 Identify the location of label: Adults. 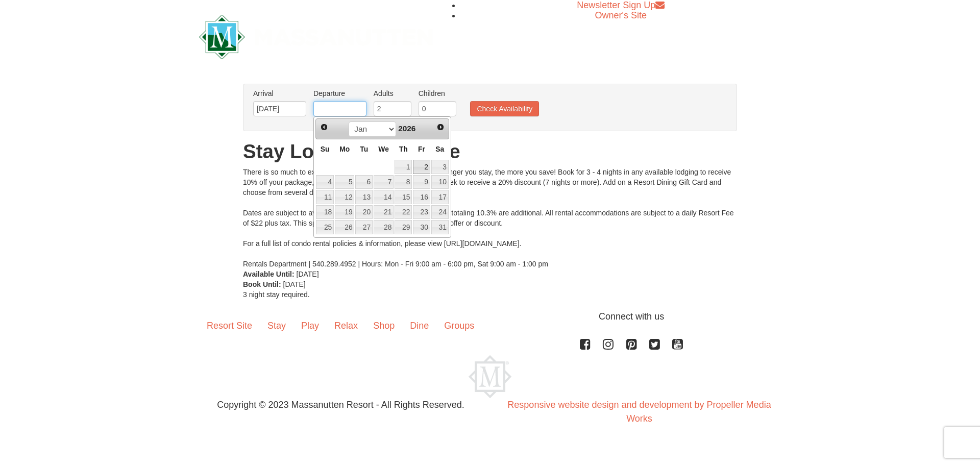
(392, 94).